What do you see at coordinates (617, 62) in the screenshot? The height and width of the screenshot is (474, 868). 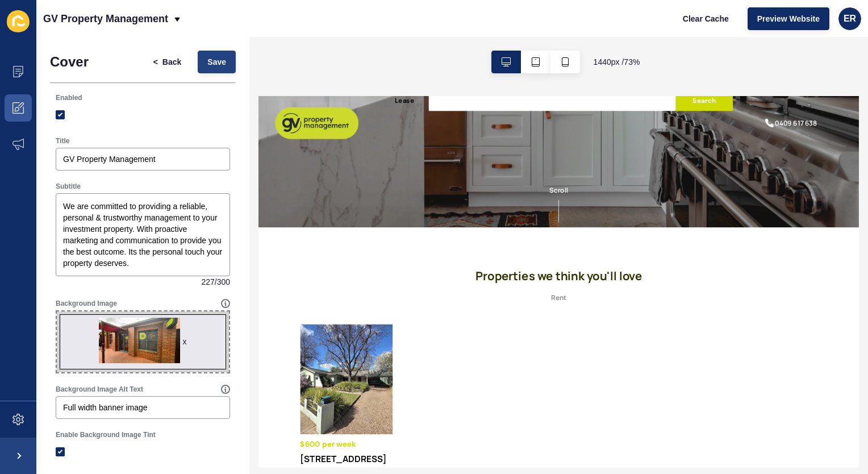 I see `span: 1440 px / 73 %` at bounding box center [617, 62].